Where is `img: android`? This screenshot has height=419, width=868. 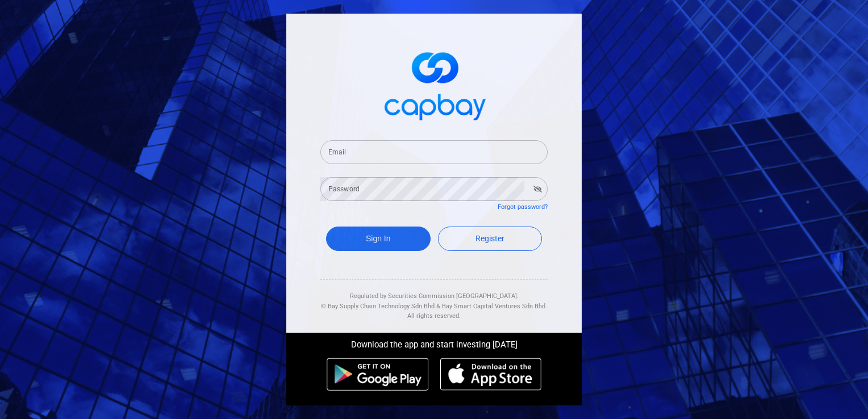 img: android is located at coordinates (377, 375).